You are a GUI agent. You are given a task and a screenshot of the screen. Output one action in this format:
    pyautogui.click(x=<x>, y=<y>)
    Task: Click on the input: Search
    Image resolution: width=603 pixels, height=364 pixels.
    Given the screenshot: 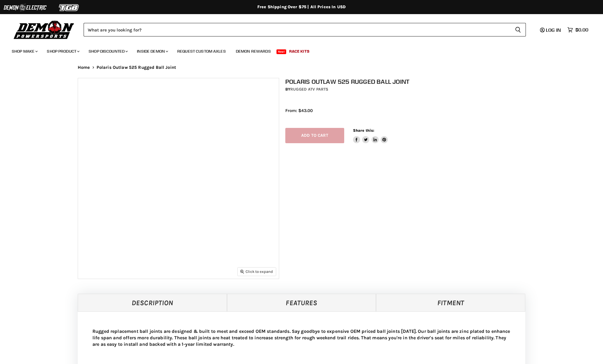 What is the action you would take?
    pyautogui.click(x=296, y=30)
    